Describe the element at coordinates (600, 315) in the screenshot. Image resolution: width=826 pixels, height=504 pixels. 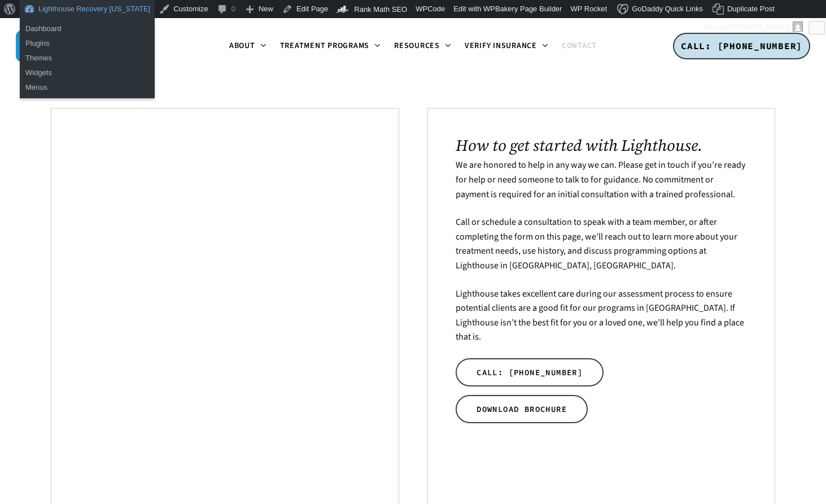
I see `span: Lighthouse takes excellent care during our assessment process to ensure potential clients are a g...` at that location.